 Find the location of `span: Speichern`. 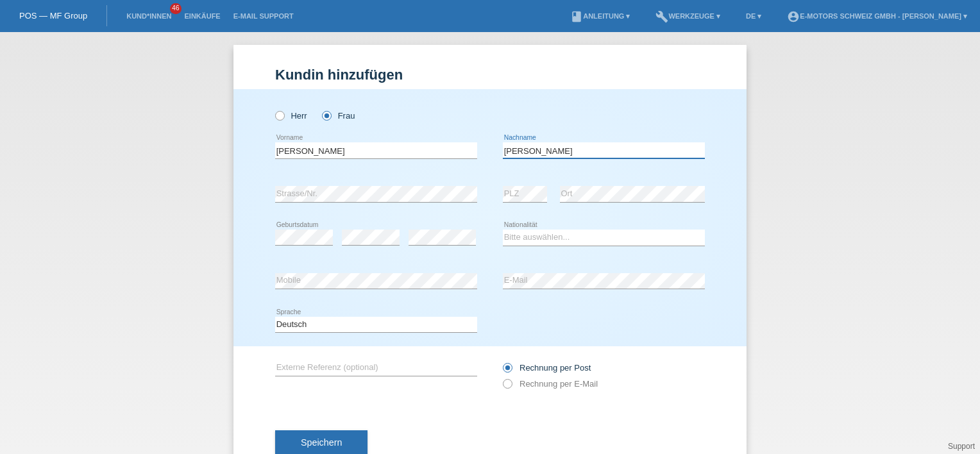

span: Speichern is located at coordinates (321, 442).